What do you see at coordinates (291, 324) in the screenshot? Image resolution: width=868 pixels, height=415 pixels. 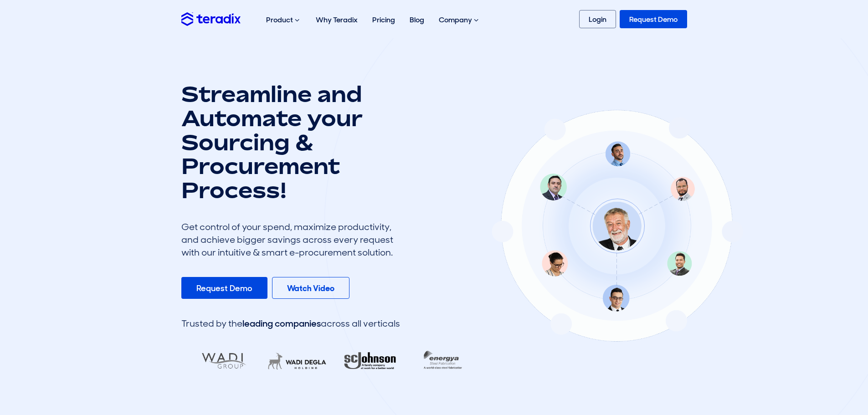 I see `div: Trusted by the across all verticals` at bounding box center [291, 324].